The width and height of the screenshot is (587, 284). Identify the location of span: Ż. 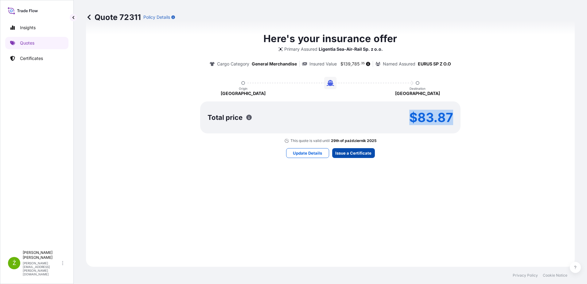
(14, 263).